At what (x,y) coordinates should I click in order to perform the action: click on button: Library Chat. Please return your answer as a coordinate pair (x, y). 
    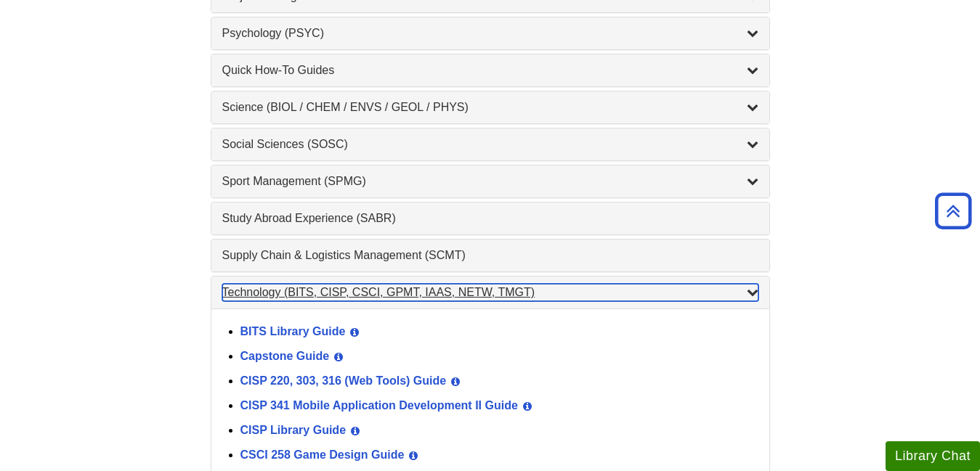
    Looking at the image, I should click on (933, 456).